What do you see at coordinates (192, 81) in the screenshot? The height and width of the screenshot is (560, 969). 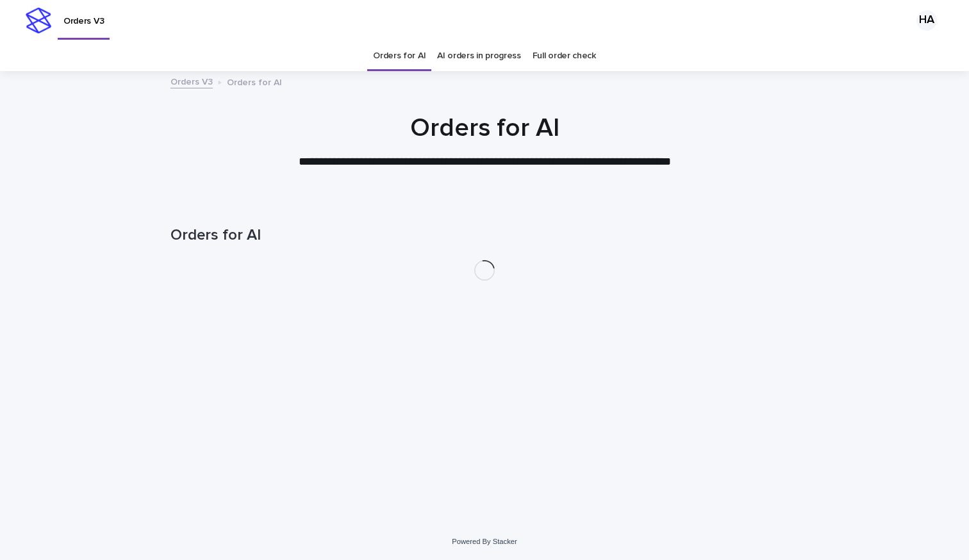 I see `a: Orders V3` at bounding box center [192, 81].